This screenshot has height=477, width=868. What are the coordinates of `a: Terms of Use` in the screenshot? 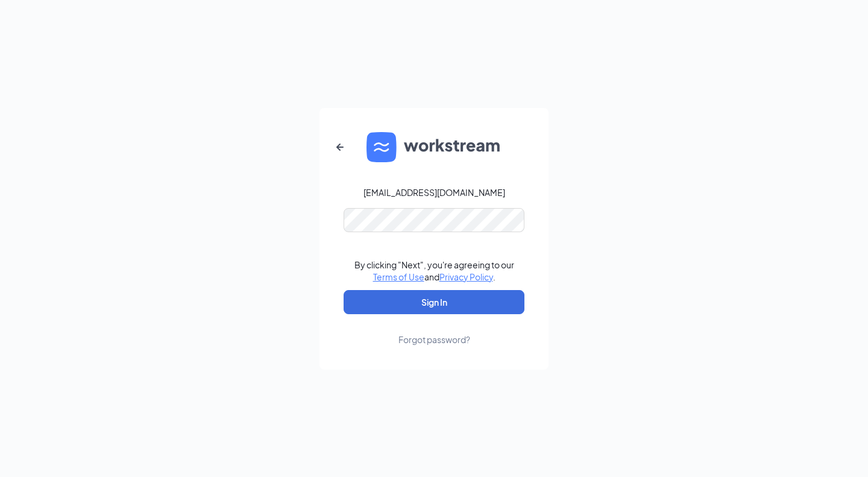 It's located at (398, 277).